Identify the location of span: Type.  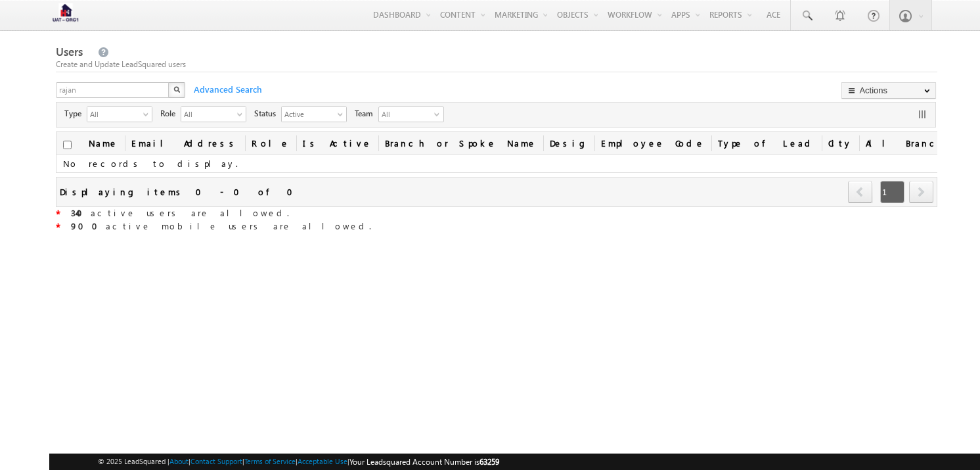
(76, 114).